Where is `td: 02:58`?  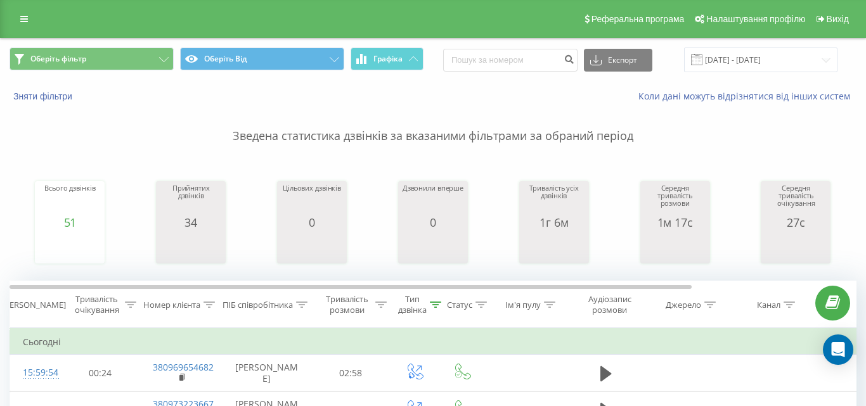 td: 02:58 is located at coordinates (350, 373).